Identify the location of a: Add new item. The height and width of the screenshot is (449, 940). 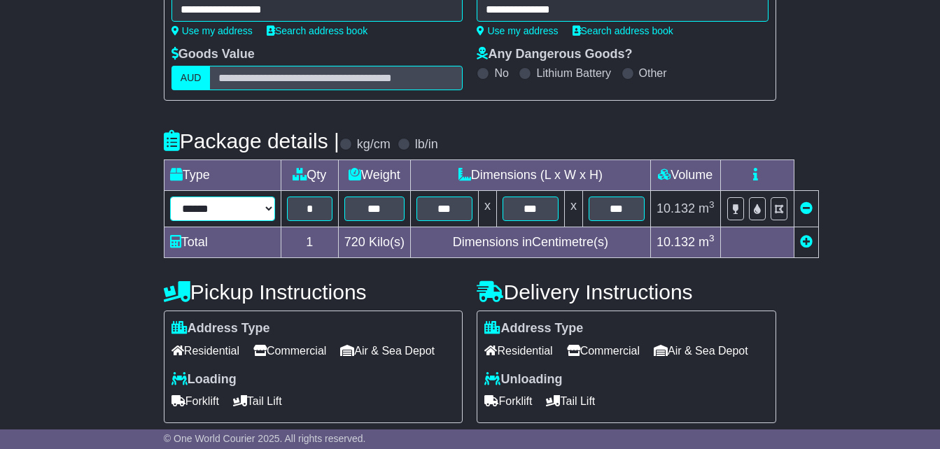
(806, 242).